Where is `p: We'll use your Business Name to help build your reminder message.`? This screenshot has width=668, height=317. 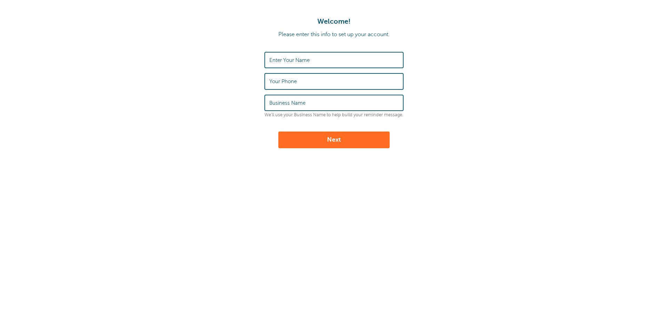
p: We'll use your Business Name to help build your reminder message. is located at coordinates (334, 115).